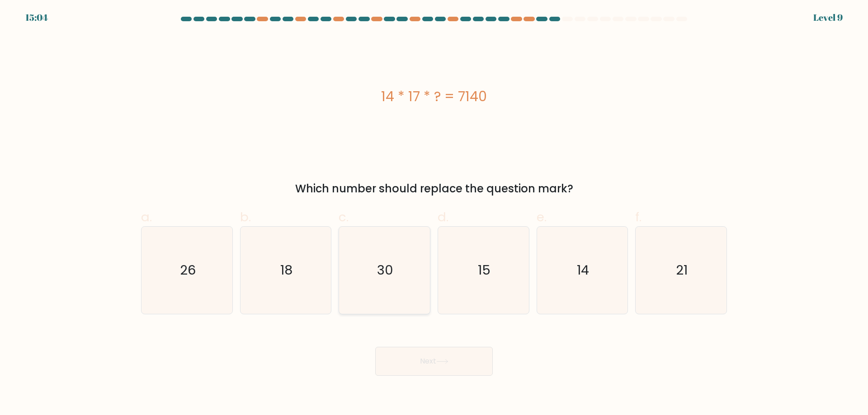 The height and width of the screenshot is (415, 868). Describe the element at coordinates (386, 270) in the screenshot. I see `text: 30` at that location.